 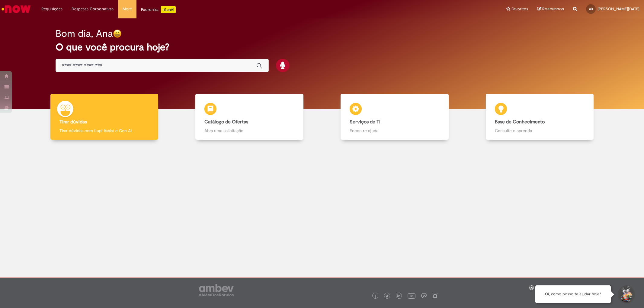 What do you see at coordinates (550, 9) in the screenshot?
I see `a: Rascunhos` at bounding box center [550, 9].